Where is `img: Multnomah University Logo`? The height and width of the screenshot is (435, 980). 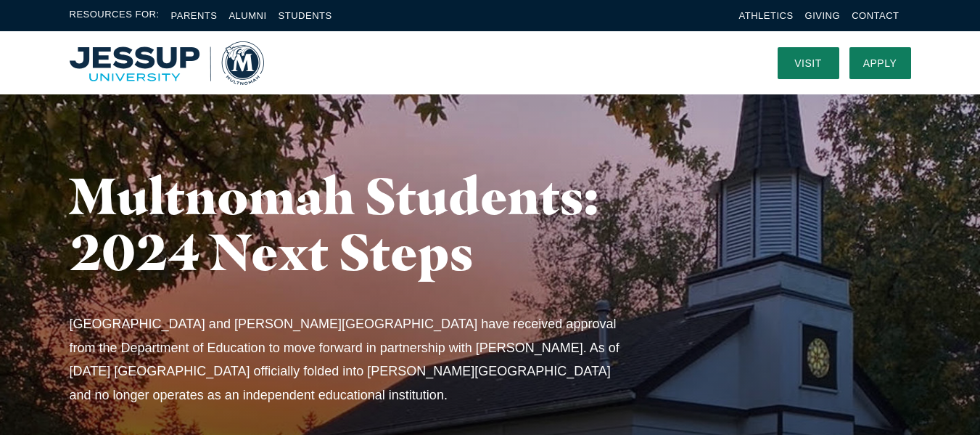
img: Multnomah University Logo is located at coordinates (167, 63).